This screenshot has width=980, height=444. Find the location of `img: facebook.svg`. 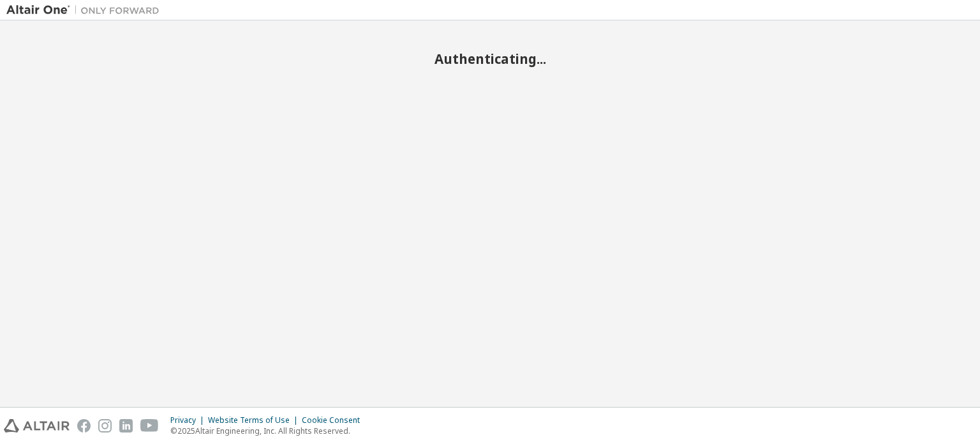

img: facebook.svg is located at coordinates (84, 425).